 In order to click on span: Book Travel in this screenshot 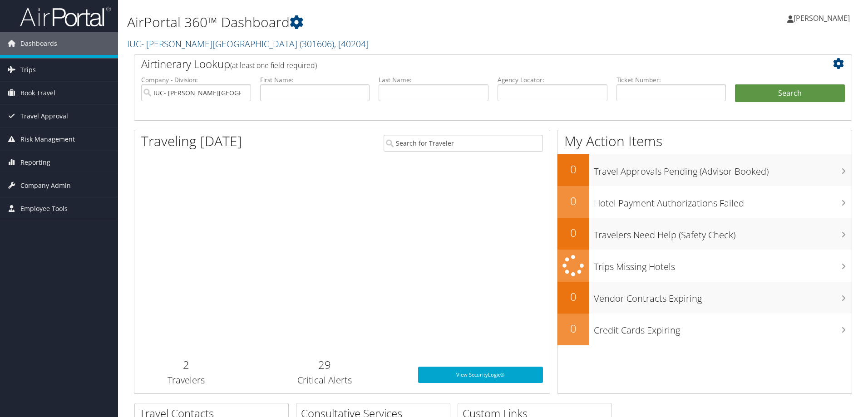, I will do `click(37, 93)`.